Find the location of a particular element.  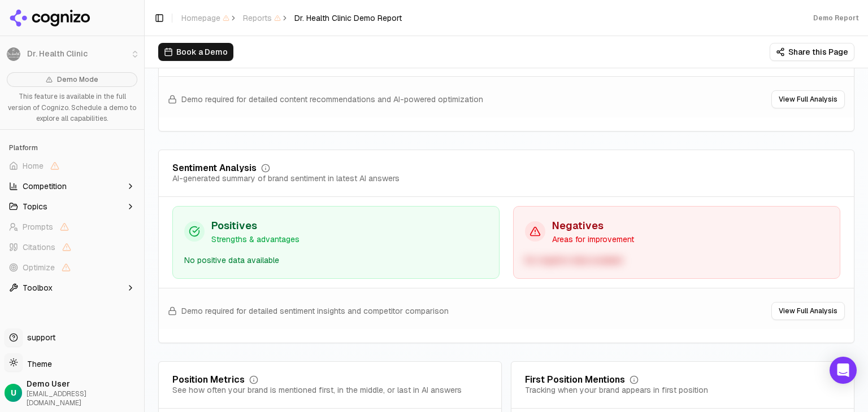

nav: breadcrumb is located at coordinates (291, 18).